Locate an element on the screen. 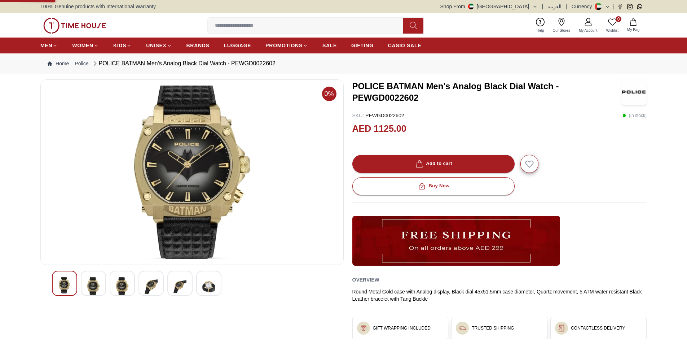 Image resolution: width=687 pixels, height=344 pixels. button: Add to cart is located at coordinates (433, 164).